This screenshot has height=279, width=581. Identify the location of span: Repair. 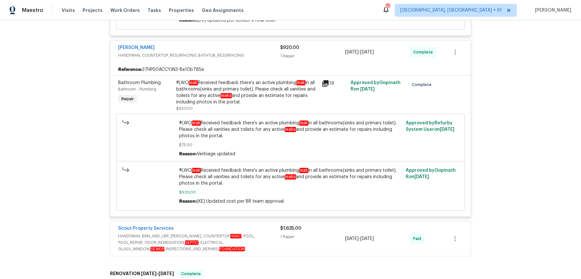
(127, 99).